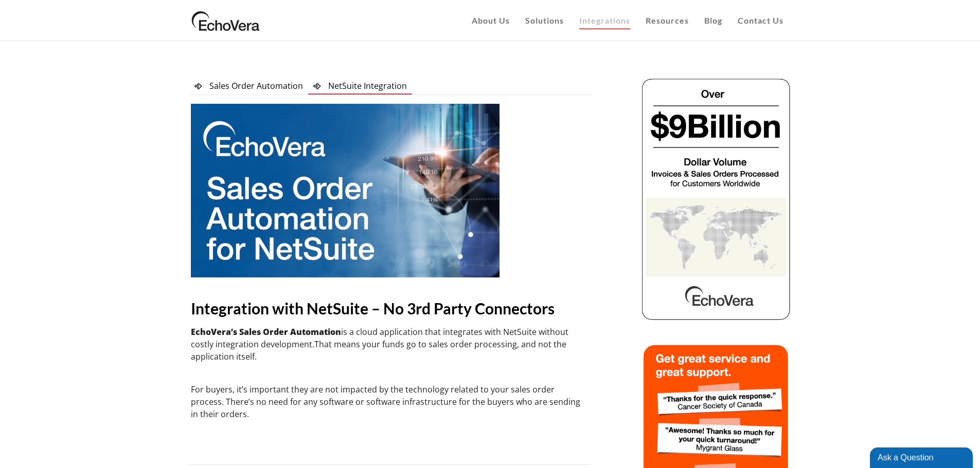  What do you see at coordinates (266, 332) in the screenshot?
I see `strong: EchoVera’s Sales Order Automation` at bounding box center [266, 332].